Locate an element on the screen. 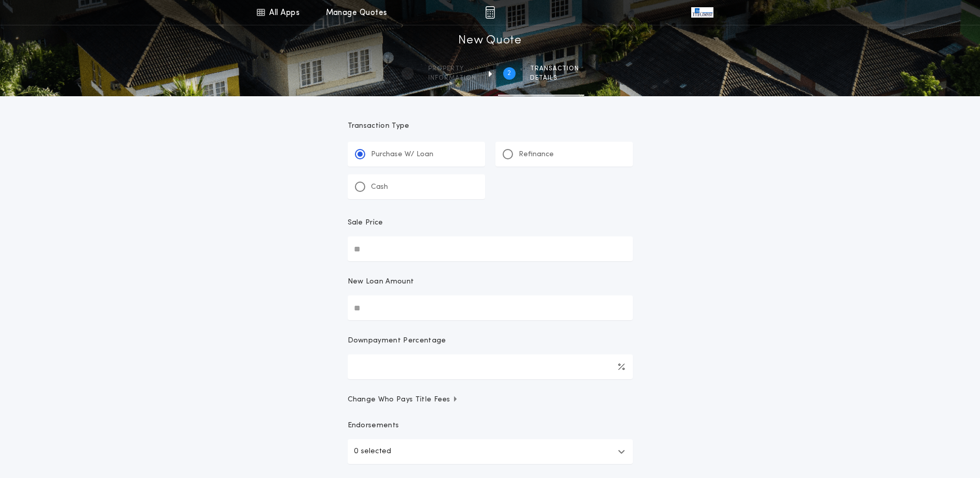 The width and height of the screenshot is (980, 478). input: New Loan Amount is located at coordinates (490, 308).